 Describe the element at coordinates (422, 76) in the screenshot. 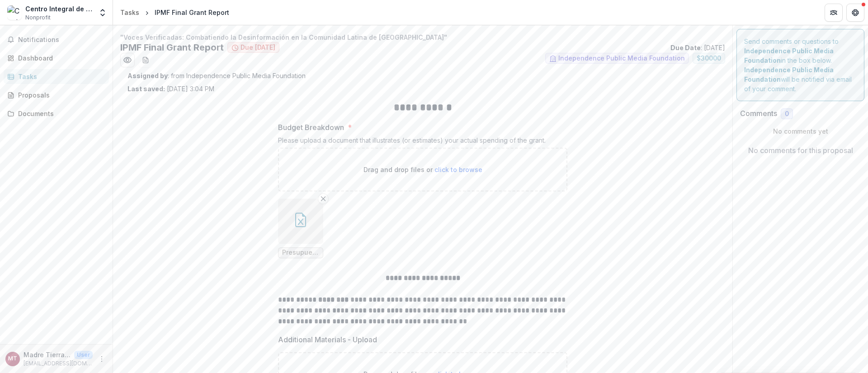

I see `p: : from Independence Public Media Foundation` at that location.